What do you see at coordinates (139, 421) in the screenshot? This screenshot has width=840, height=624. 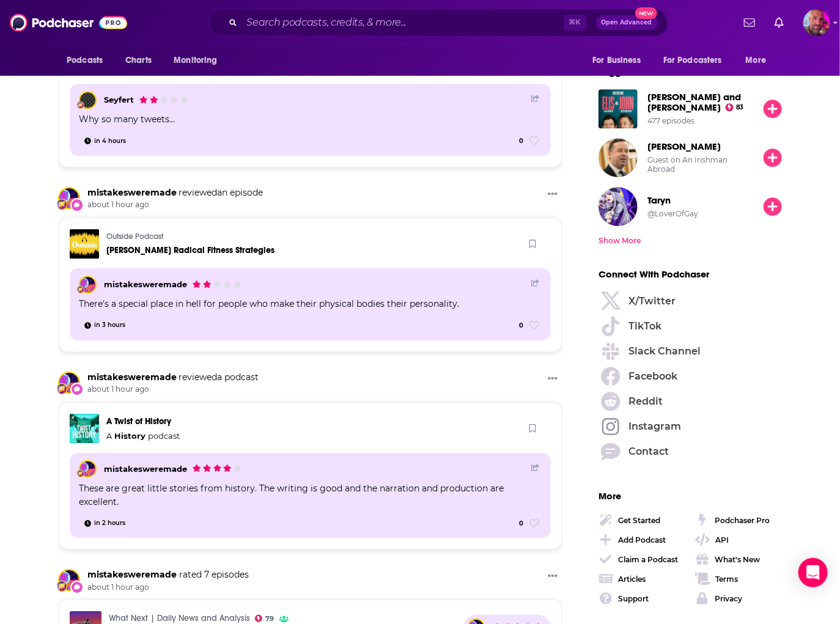 I see `a: A Twist of History` at bounding box center [139, 421].